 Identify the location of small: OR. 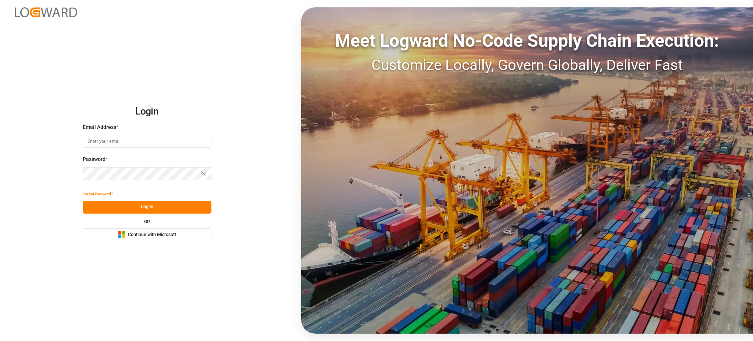
(147, 221).